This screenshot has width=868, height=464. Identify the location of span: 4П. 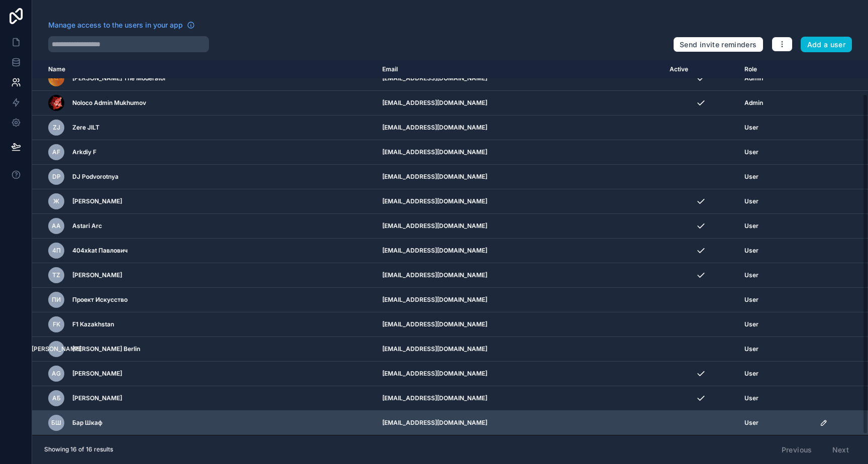
(56, 251).